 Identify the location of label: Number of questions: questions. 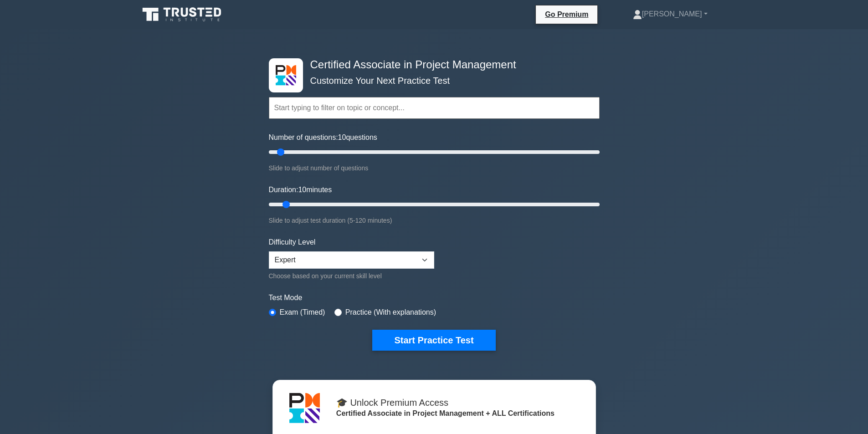
(323, 138).